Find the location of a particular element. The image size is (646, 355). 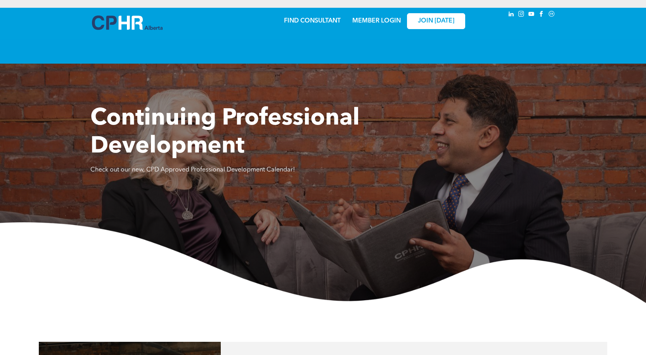

img: A blue and white logo for cp alberta is located at coordinates (127, 22).